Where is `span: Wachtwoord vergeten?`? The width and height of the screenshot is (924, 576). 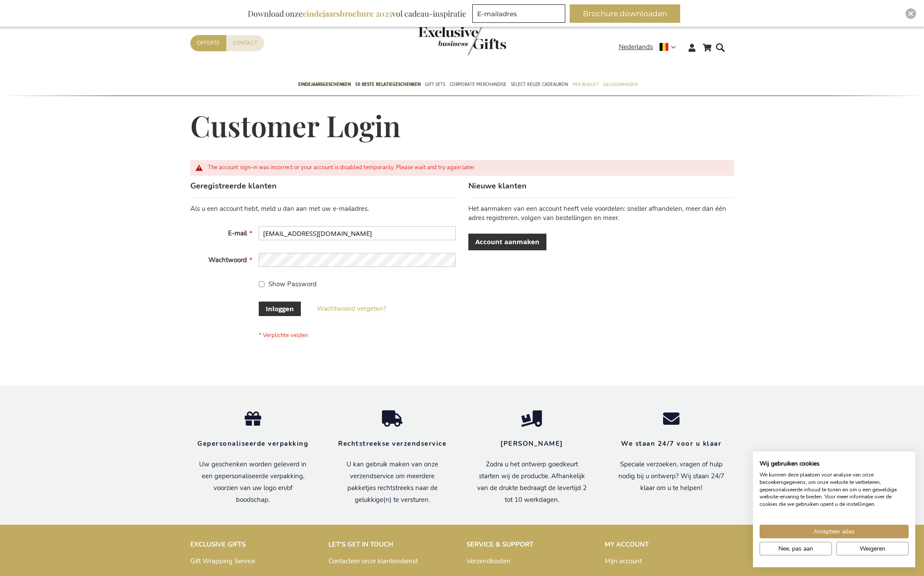 span: Wachtwoord vergeten? is located at coordinates (351, 308).